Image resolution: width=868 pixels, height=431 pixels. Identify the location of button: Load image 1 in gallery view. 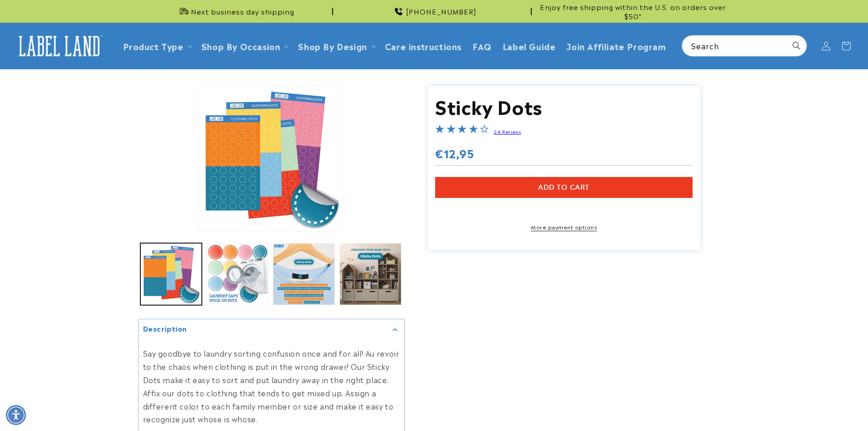
(171, 274).